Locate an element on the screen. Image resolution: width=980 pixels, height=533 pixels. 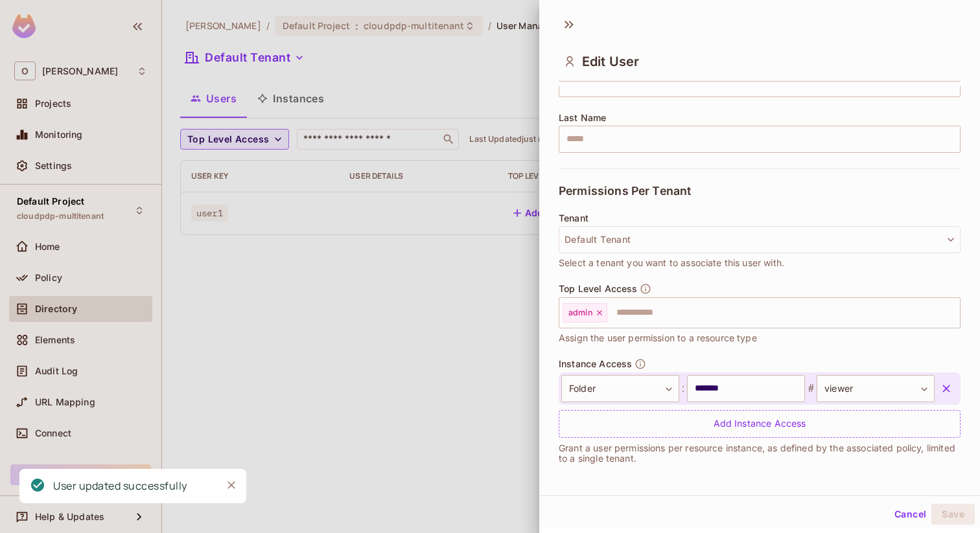
div: admin is located at coordinates (585, 313).